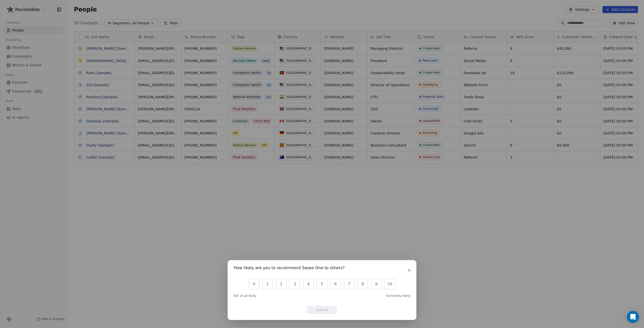 Image resolution: width=644 pixels, height=328 pixels. What do you see at coordinates (336, 284) in the screenshot?
I see `button: 6` at bounding box center [336, 284].